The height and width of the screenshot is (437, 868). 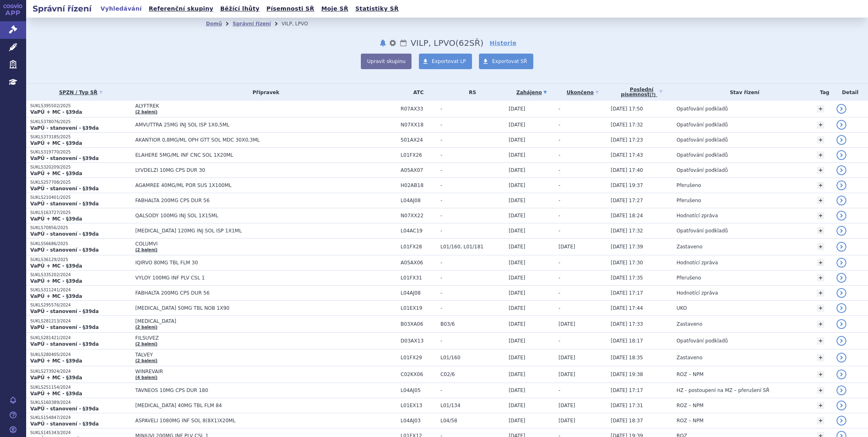 What do you see at coordinates (403, 43) in the screenshot?
I see `a: Lhůty` at bounding box center [403, 43].